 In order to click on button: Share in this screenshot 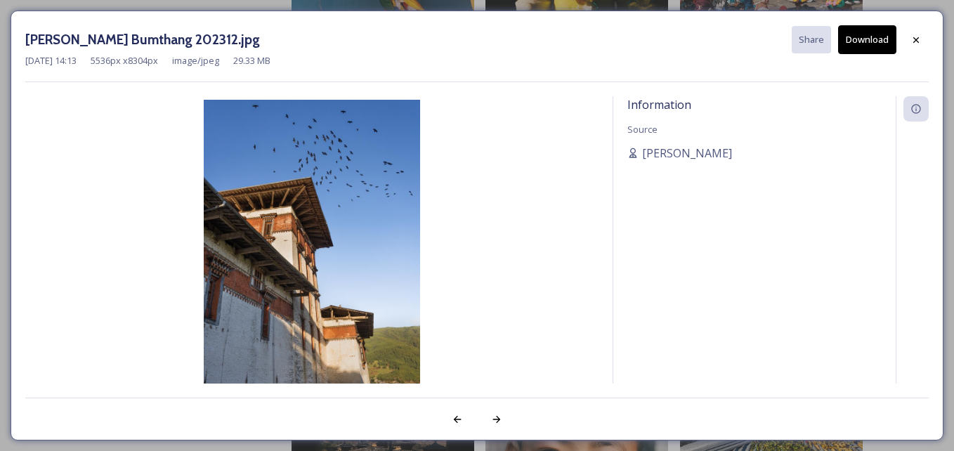, I will do `click(812, 39)`.